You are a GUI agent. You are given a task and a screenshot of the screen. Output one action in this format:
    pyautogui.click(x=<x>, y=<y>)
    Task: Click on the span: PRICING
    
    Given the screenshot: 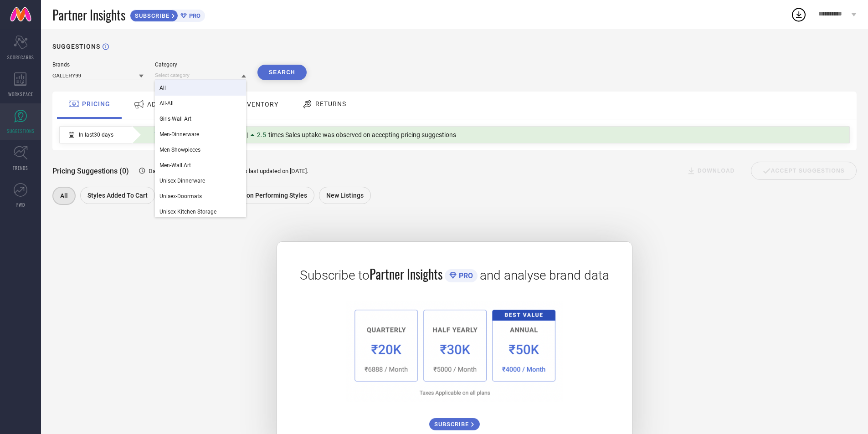 What is the action you would take?
    pyautogui.click(x=96, y=104)
    